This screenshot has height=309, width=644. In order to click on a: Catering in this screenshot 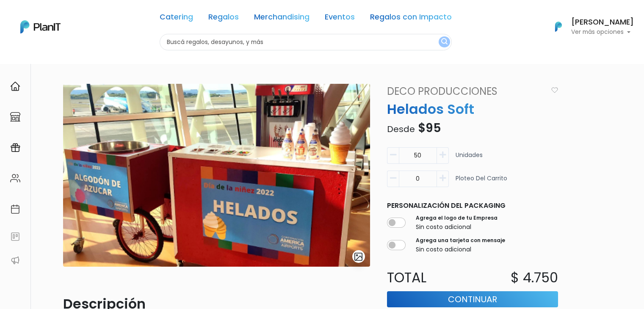, I will do `click(176, 19)`.